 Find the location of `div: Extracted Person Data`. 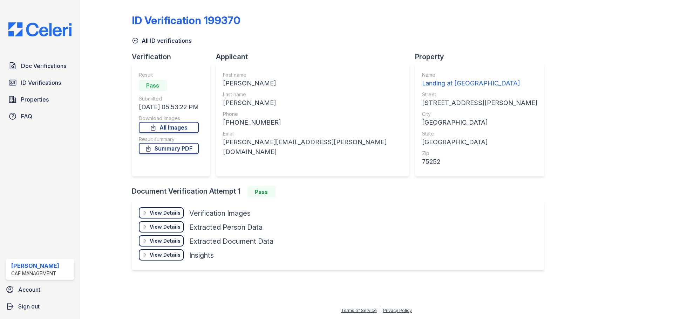

div: Extracted Person Data is located at coordinates (226, 227).